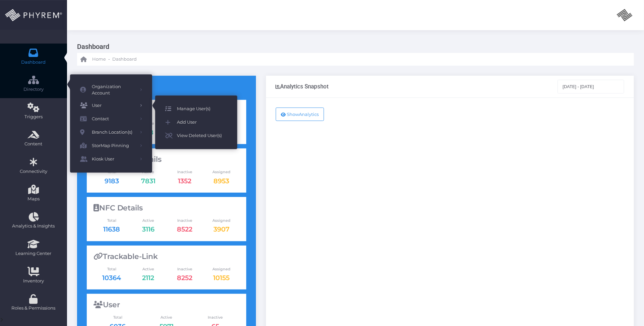 The width and height of the screenshot is (644, 326). What do you see at coordinates (167, 159) in the screenshot?
I see `div: QR-Code Details` at bounding box center [167, 159].